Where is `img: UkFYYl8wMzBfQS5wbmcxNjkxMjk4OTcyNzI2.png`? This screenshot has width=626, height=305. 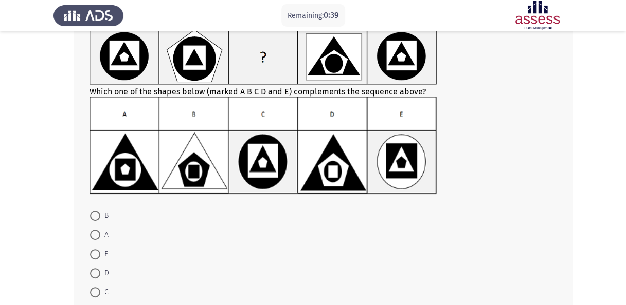 img: UkFYYl8wMzBfQS5wbmcxNjkxMjk4OTcyNzI2.png is located at coordinates (263, 57).